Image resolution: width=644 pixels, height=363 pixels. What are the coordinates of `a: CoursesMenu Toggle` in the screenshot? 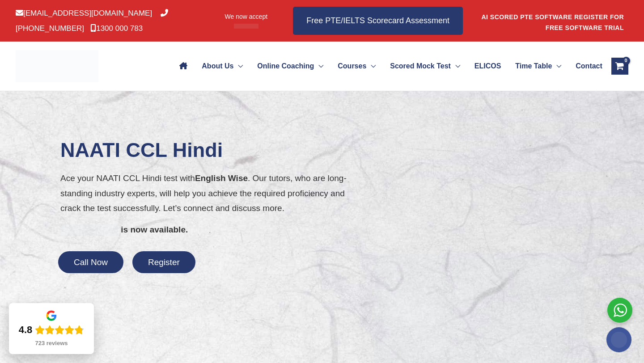 It's located at (356, 66).